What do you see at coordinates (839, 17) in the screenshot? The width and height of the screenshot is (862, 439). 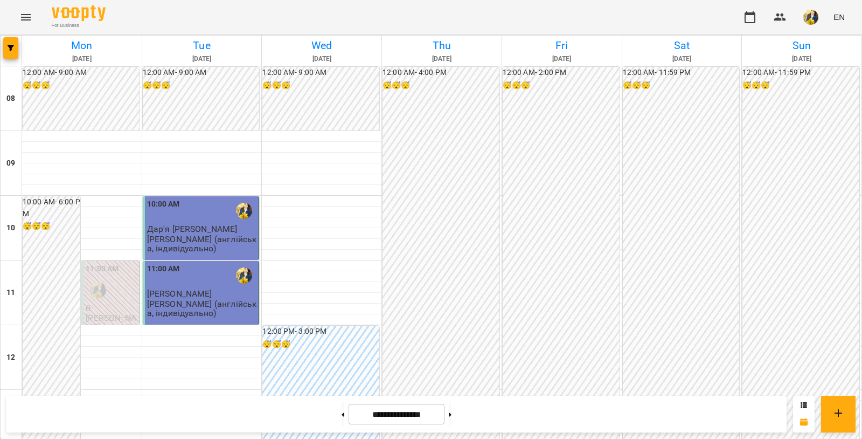 I see `button: EN` at bounding box center [839, 17].